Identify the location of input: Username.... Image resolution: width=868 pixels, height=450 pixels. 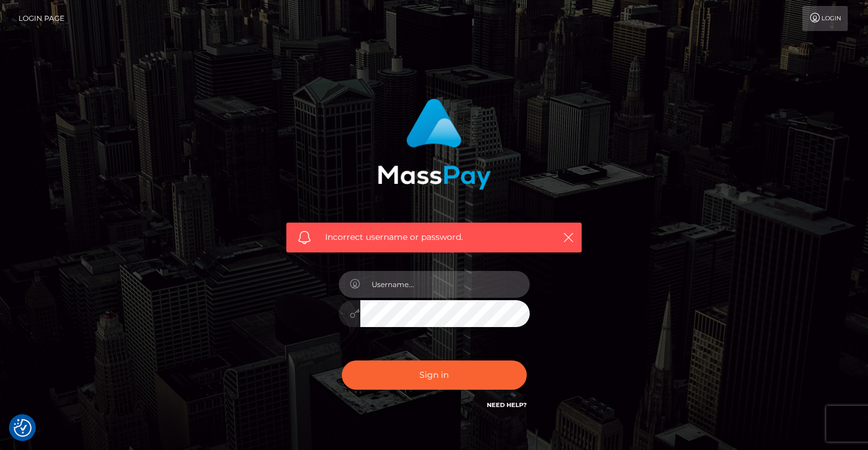
(445, 284).